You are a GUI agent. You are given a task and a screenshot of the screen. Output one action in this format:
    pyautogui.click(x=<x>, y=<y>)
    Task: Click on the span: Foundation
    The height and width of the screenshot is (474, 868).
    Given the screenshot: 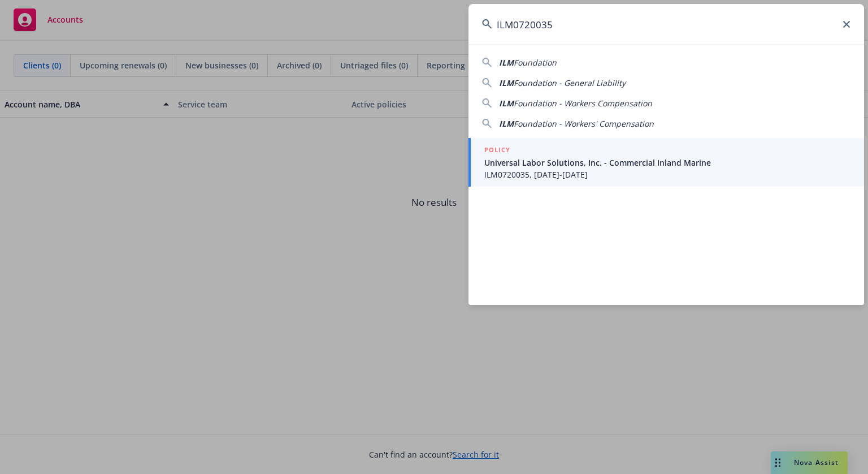 What is the action you would take?
    pyautogui.click(x=535, y=62)
    